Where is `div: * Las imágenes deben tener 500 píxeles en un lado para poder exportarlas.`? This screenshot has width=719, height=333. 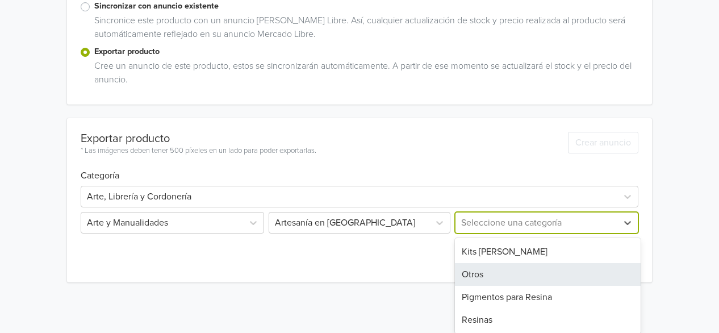 div: * Las imágenes deben tener 500 píxeles en un lado para poder exportarlas. is located at coordinates (198, 151).